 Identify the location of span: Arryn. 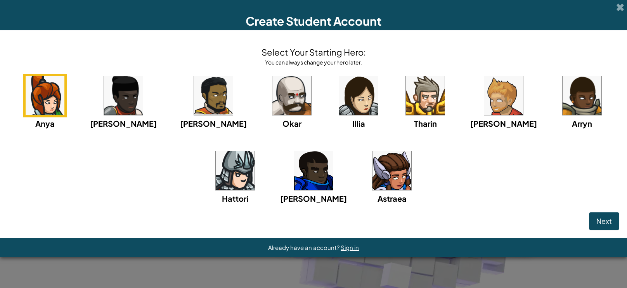
(582, 123).